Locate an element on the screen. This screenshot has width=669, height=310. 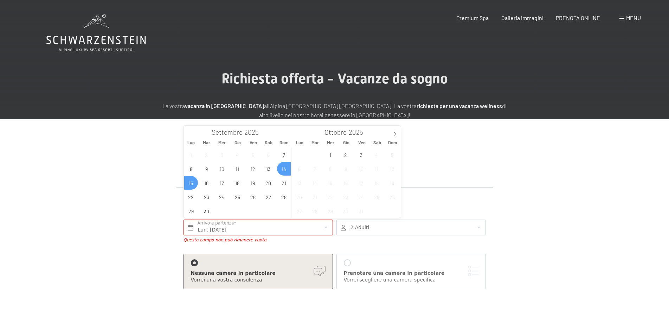
span: Ottobre 27, 2025 is located at coordinates (299, 211).